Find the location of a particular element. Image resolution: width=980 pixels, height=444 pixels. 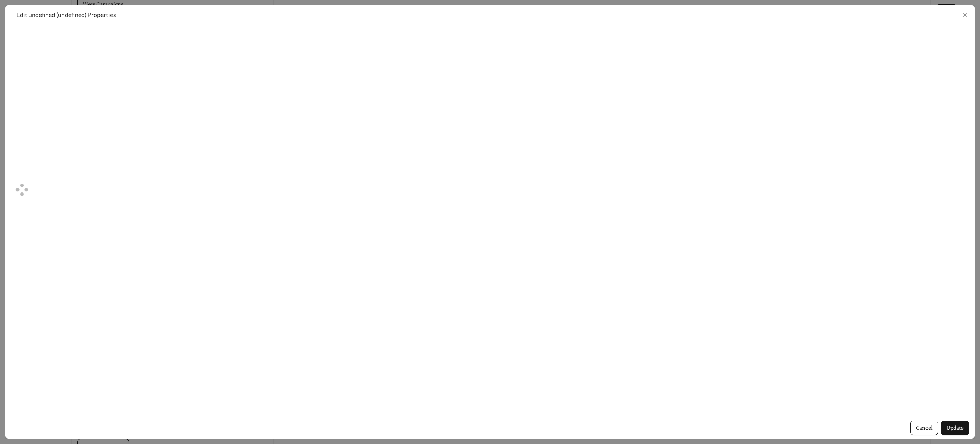

div: Edit undefined (undefined) Properties is located at coordinates (490, 15).